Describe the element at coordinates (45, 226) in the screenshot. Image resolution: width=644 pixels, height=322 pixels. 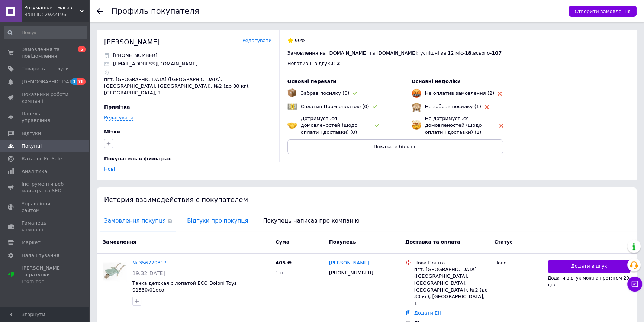
I see `span: Гаманець компанії` at that location.